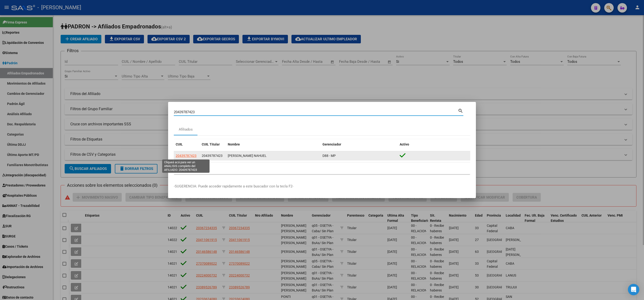 The height and width of the screenshot is (300, 644). Describe the element at coordinates (187, 144) in the screenshot. I see `datatable-header-cell: CUIL` at that location.